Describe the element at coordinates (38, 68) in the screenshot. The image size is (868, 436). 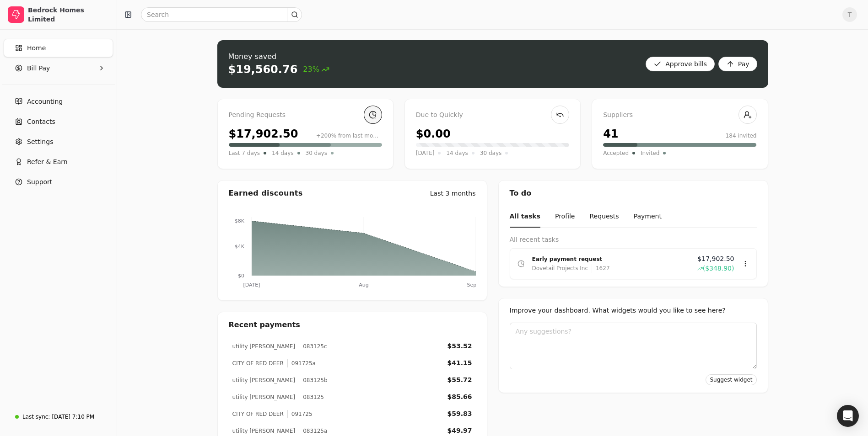
I see `span: Bill Pay` at that location.